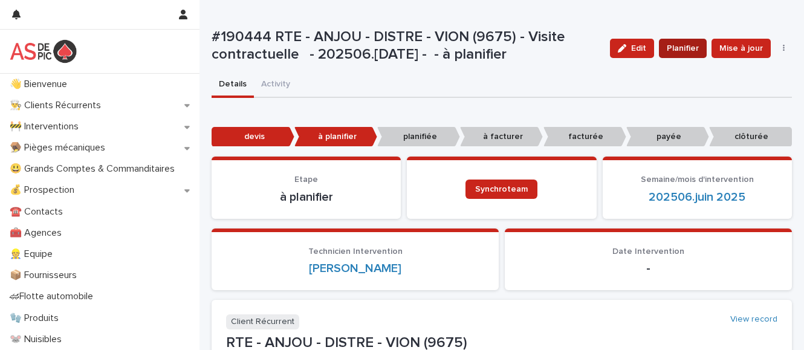 The width and height of the screenshot is (804, 350). Describe the element at coordinates (57, 105) in the screenshot. I see `p: 👨‍🍳 Clients Récurrents` at that location.